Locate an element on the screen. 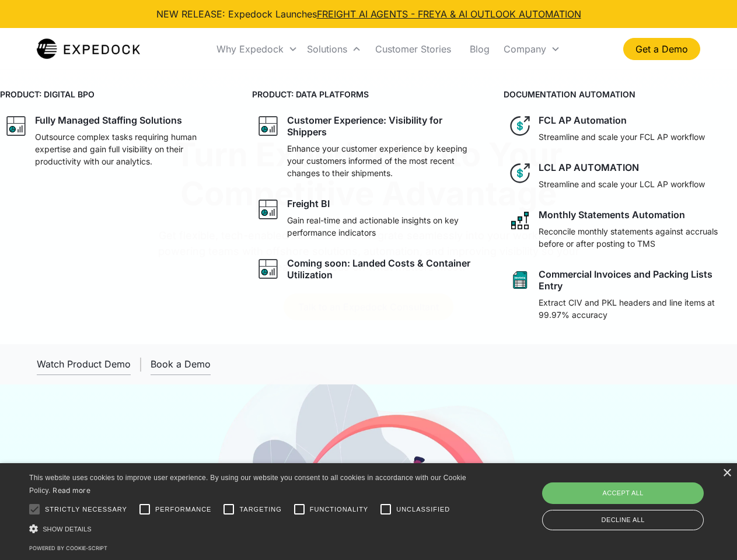  p: Streamline and scale your LCL AP workflow is located at coordinates (621, 184).